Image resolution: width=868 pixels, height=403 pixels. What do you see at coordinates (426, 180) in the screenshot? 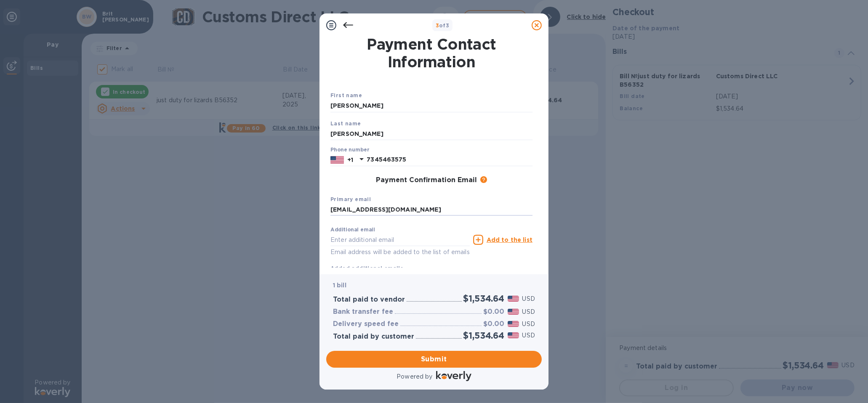
I see `h3: Payment Confirmation Email` at bounding box center [426, 180].